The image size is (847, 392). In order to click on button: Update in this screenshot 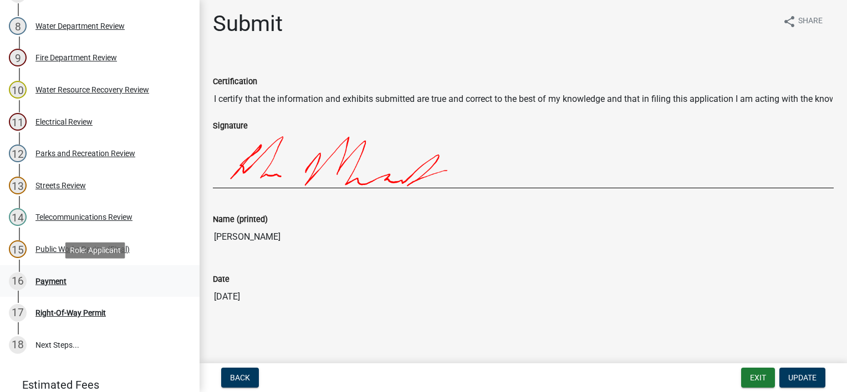, I will do `click(802, 378)`.